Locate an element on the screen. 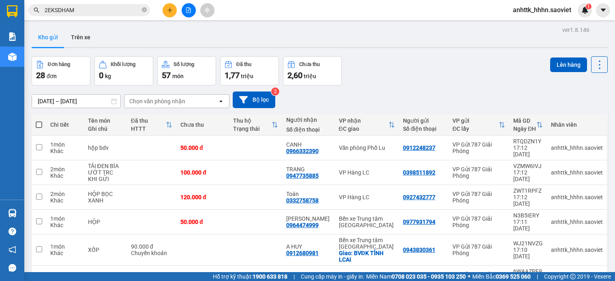  div: RTQDZN1Y is located at coordinates (528, 141).